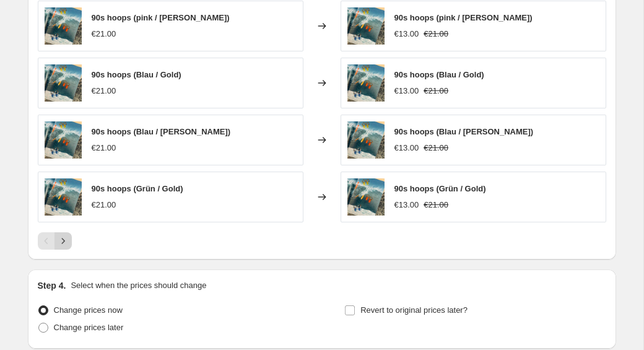 The image size is (644, 350). What do you see at coordinates (88, 327) in the screenshot?
I see `span: Change prices later` at bounding box center [88, 327].